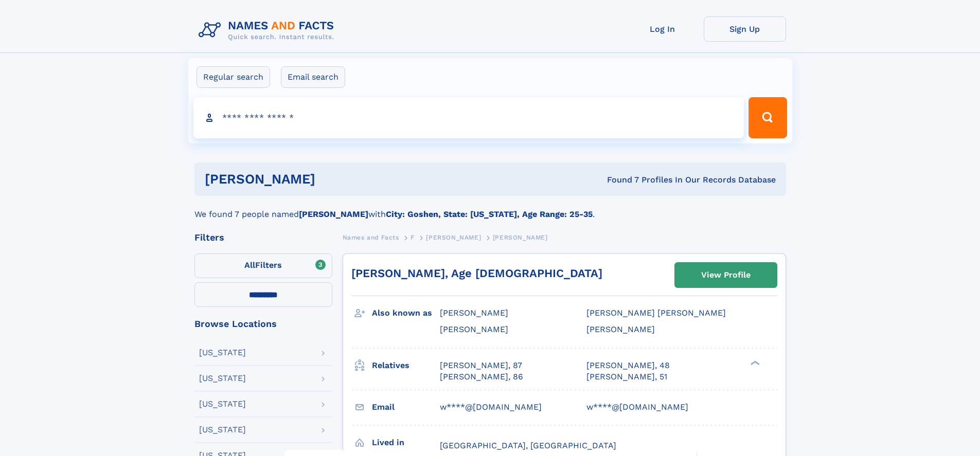 This screenshot has width=980, height=456. Describe the element at coordinates (413, 237) in the screenshot. I see `a: F` at that location.